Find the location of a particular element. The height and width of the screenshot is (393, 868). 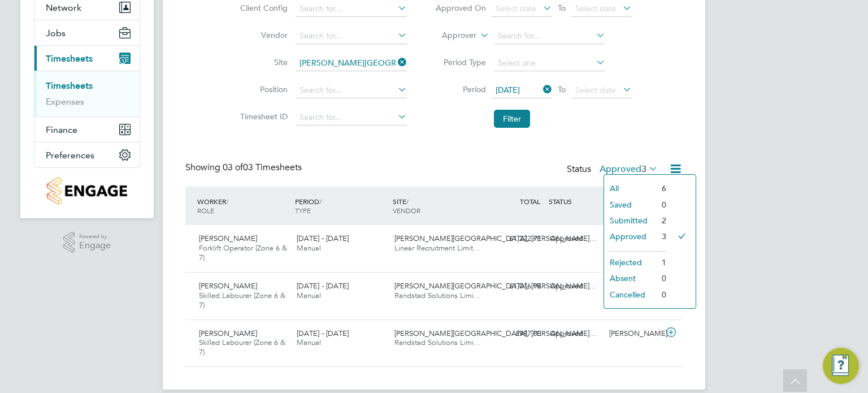

span: Timesheets is located at coordinates (69, 59).